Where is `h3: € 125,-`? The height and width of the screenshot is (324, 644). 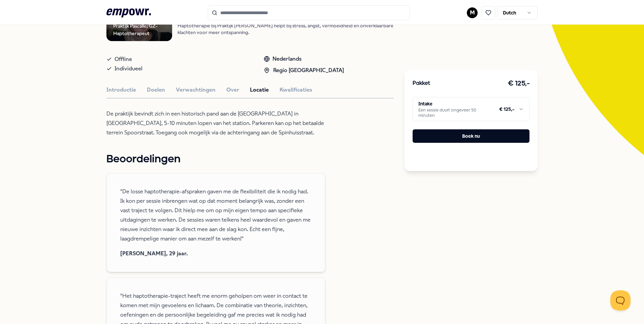
h3: € 125,- is located at coordinates (519, 83).